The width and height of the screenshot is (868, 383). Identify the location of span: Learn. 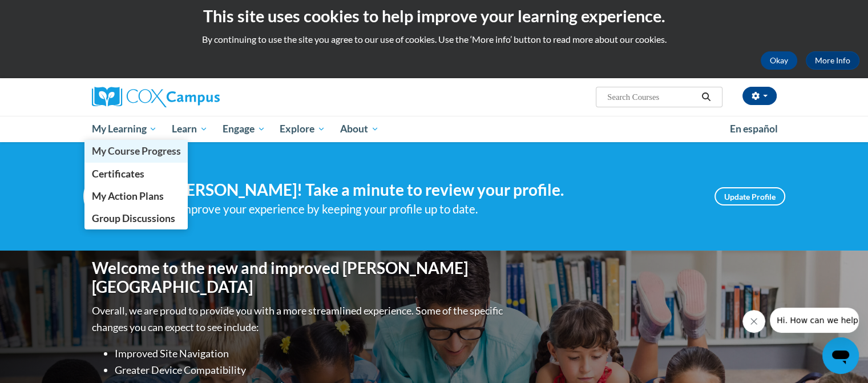
(189, 129).